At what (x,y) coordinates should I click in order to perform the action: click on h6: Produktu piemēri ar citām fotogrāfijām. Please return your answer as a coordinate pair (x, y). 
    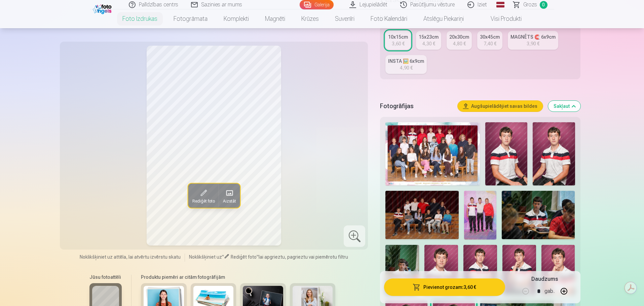
    Looking at the image, I should click on (238, 277).